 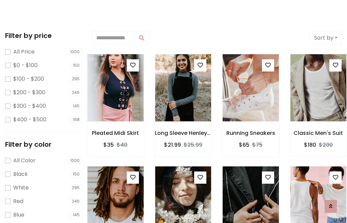 I want to click on label: $200 - $300, so click(x=29, y=93).